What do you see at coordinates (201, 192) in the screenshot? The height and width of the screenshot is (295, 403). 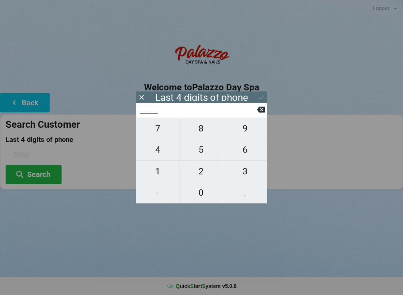 I see `button: 0` at bounding box center [201, 192].